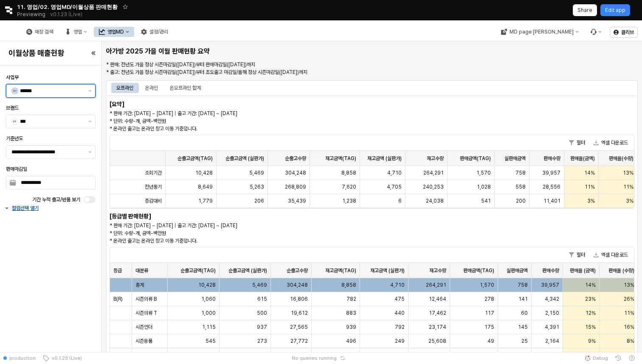  What do you see at coordinates (583, 158) in the screenshot?
I see `span: 판매율(금액)` at bounding box center [583, 158].